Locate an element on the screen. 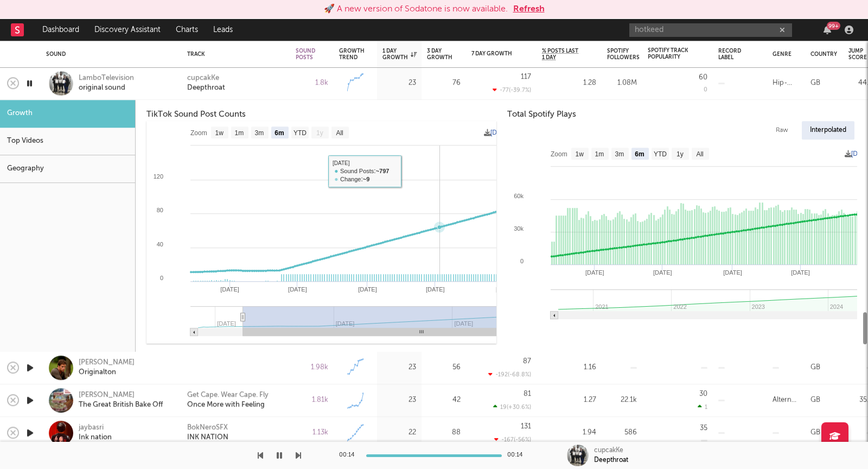 The height and width of the screenshot is (469, 868). div: Originalton is located at coordinates (107, 373).